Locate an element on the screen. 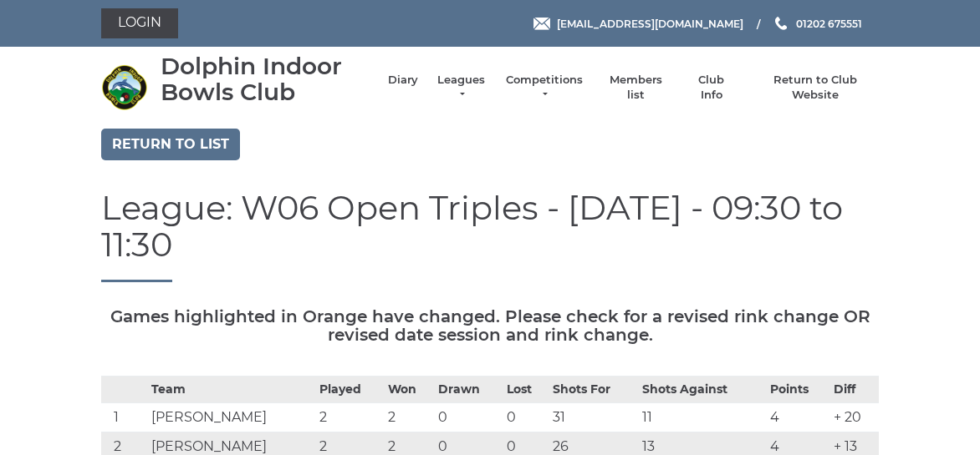  th: Team is located at coordinates (232, 389).